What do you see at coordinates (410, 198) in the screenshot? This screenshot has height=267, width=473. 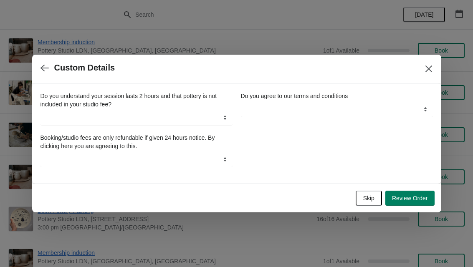 I see `button: Review Order` at bounding box center [410, 198].